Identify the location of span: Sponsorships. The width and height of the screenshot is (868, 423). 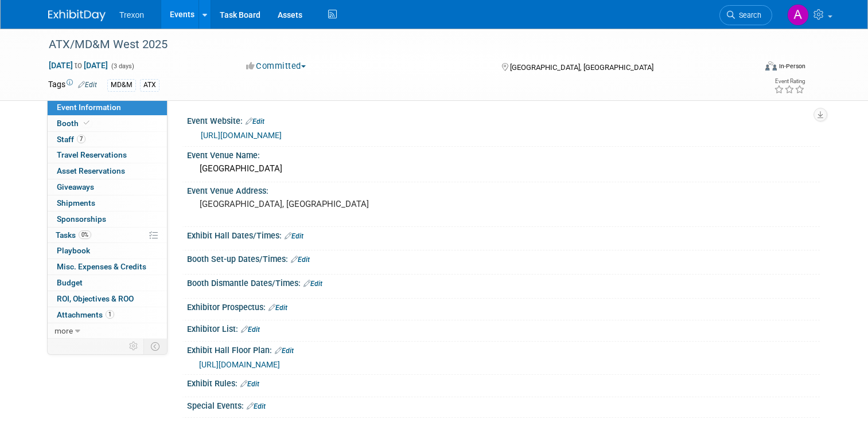
(81, 219).